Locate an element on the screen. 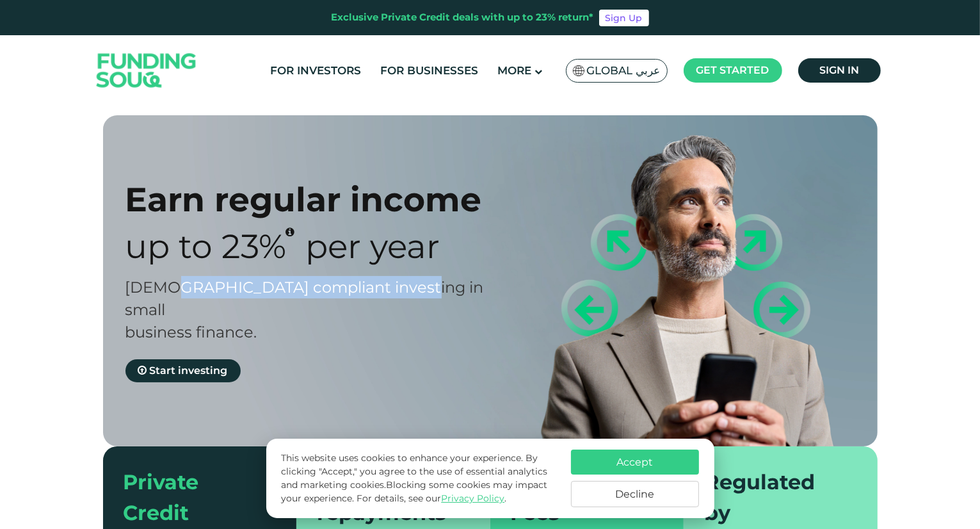  a: Sign Up is located at coordinates (624, 18).